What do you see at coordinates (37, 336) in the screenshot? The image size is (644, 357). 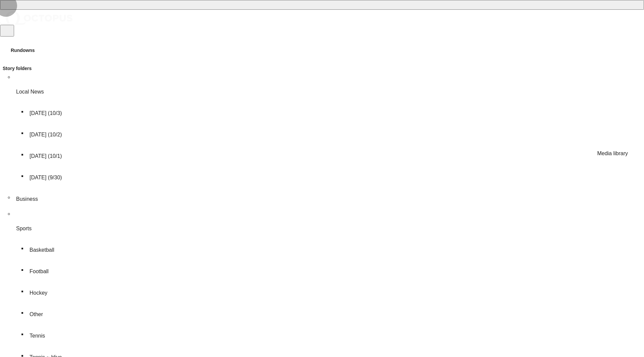 I see `p: Tennis` at bounding box center [37, 336].